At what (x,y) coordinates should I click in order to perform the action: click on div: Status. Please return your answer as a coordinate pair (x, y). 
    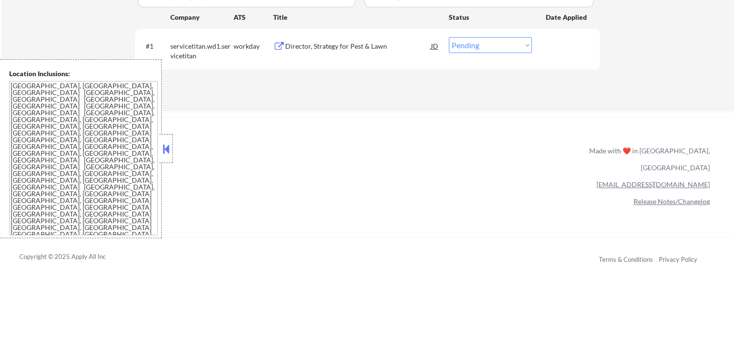
    Looking at the image, I should click on (490, 17).